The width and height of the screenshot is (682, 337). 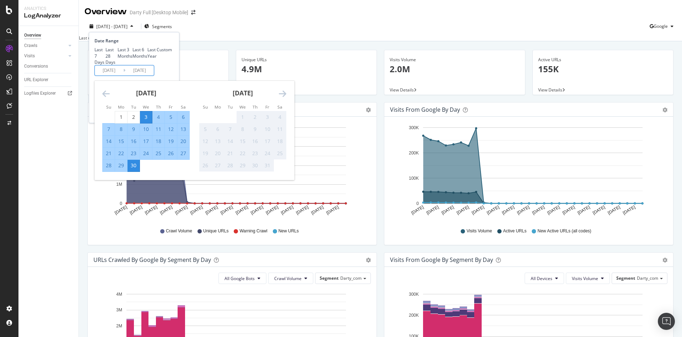 What do you see at coordinates (121, 141) in the screenshot?
I see `td: Selected. Monday, September 15, 2025` at bounding box center [121, 141].